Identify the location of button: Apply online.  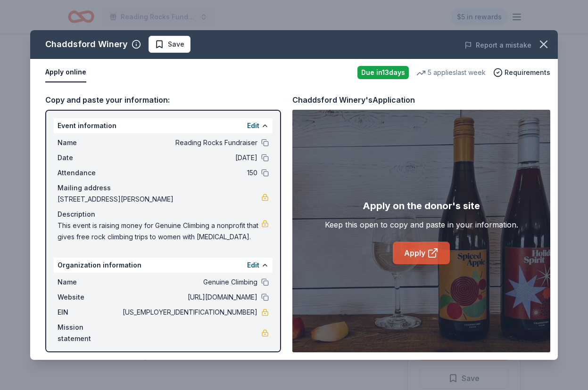
(65, 73).